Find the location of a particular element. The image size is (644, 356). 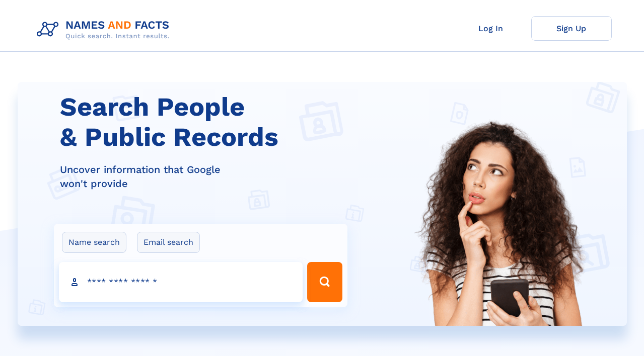

input: search input is located at coordinates (181, 282).